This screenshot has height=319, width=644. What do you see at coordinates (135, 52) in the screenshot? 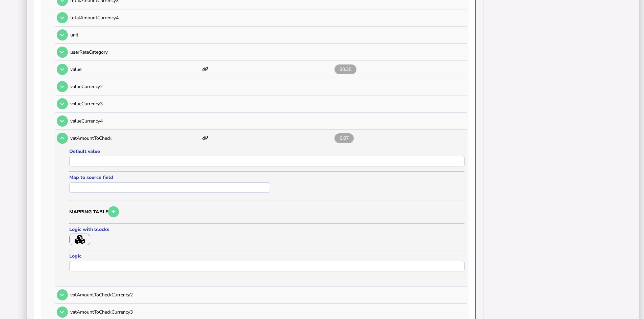
I see `p: userRateCategory` at bounding box center [135, 52].